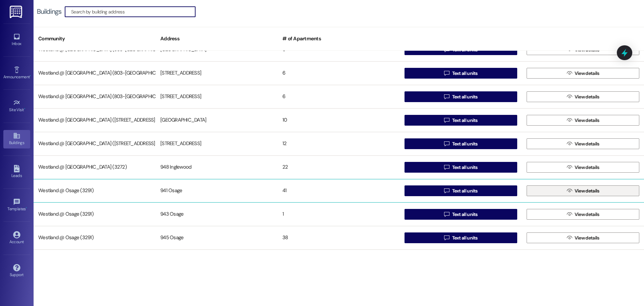 The height and width of the screenshot is (306, 644). Describe the element at coordinates (217, 214) in the screenshot. I see `div: 943 Osage` at that location.